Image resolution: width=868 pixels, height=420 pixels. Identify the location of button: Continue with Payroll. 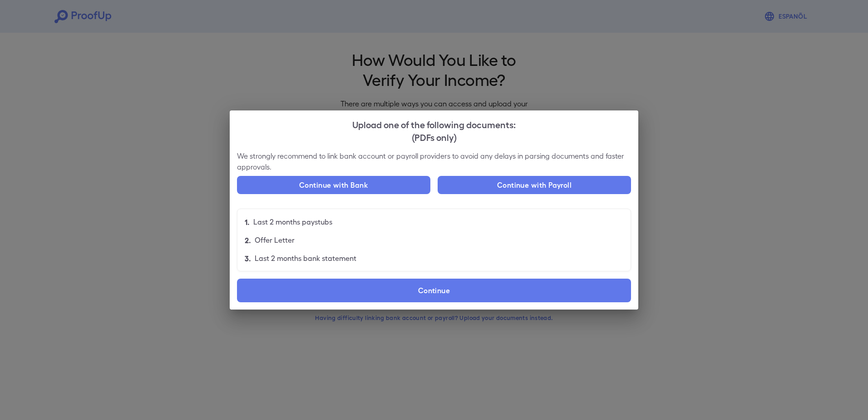
(534, 185).